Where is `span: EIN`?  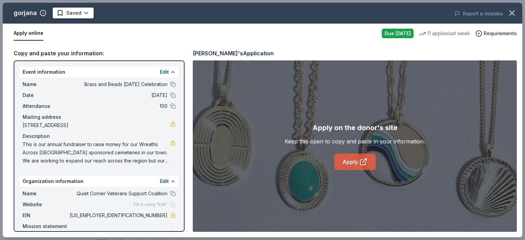
span: EIN is located at coordinates (45, 216).